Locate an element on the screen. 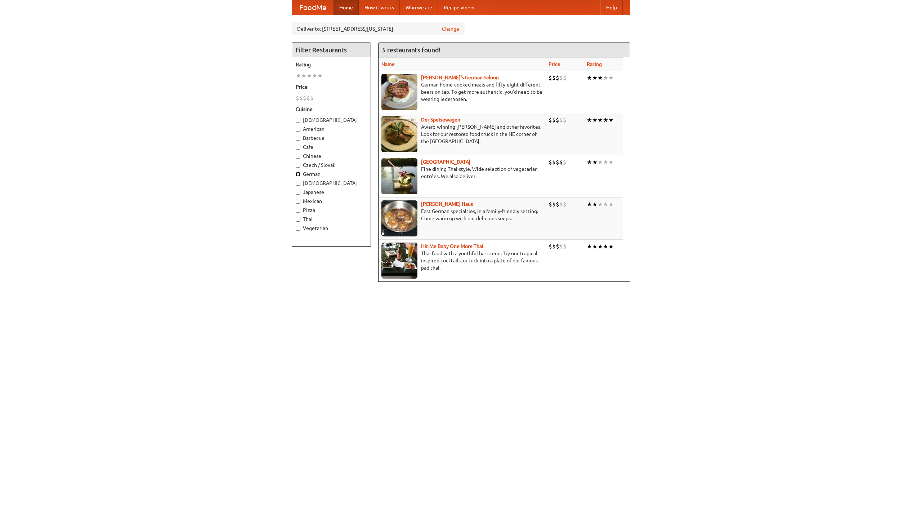 The image size is (922, 510). a: Help is located at coordinates (611, 8).